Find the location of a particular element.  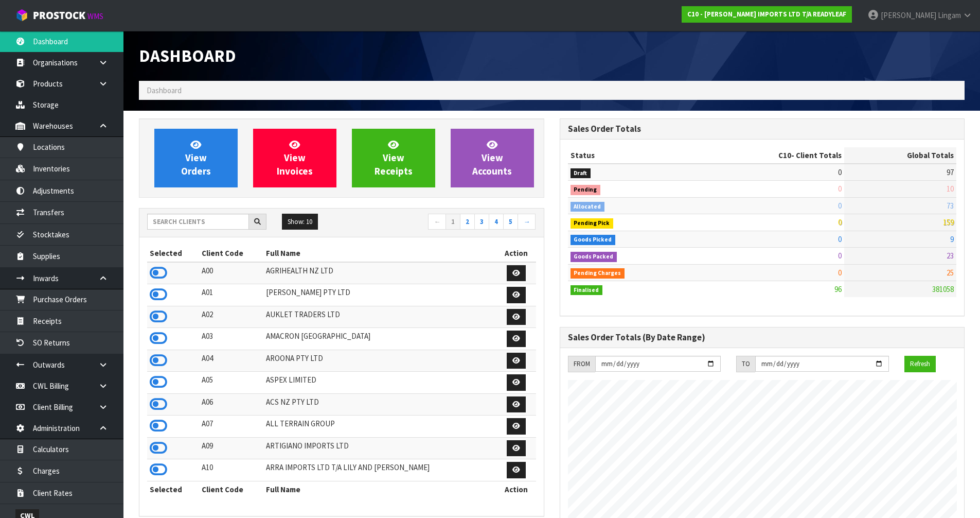

a: 4 is located at coordinates (496, 222).